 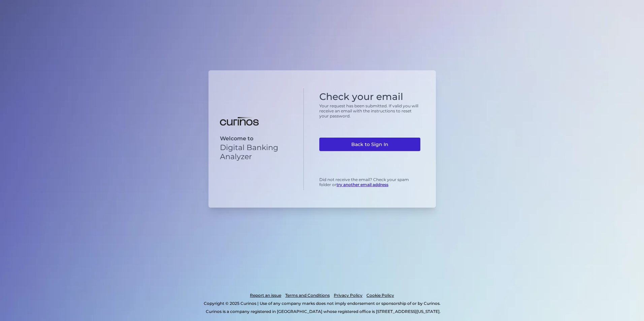 What do you see at coordinates (265, 295) in the screenshot?
I see `a: Report an issue` at bounding box center [265, 295].